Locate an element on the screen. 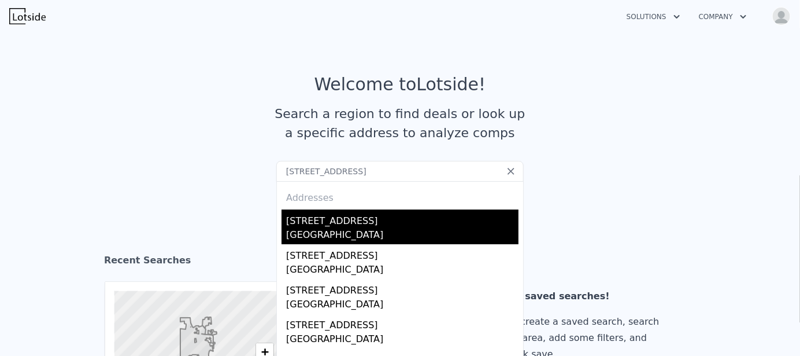  img: avatar is located at coordinates (782, 16).